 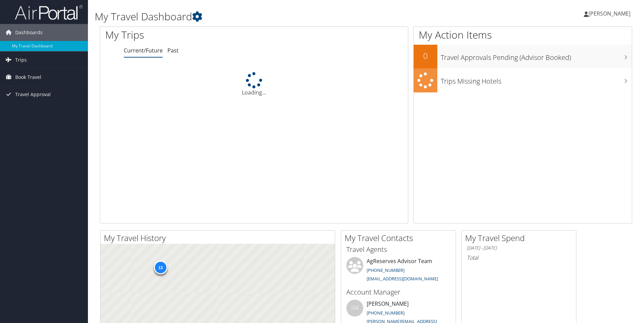 What do you see at coordinates (536, 80) in the screenshot?
I see `h3: Trips Missing Hotels` at bounding box center [536, 80].